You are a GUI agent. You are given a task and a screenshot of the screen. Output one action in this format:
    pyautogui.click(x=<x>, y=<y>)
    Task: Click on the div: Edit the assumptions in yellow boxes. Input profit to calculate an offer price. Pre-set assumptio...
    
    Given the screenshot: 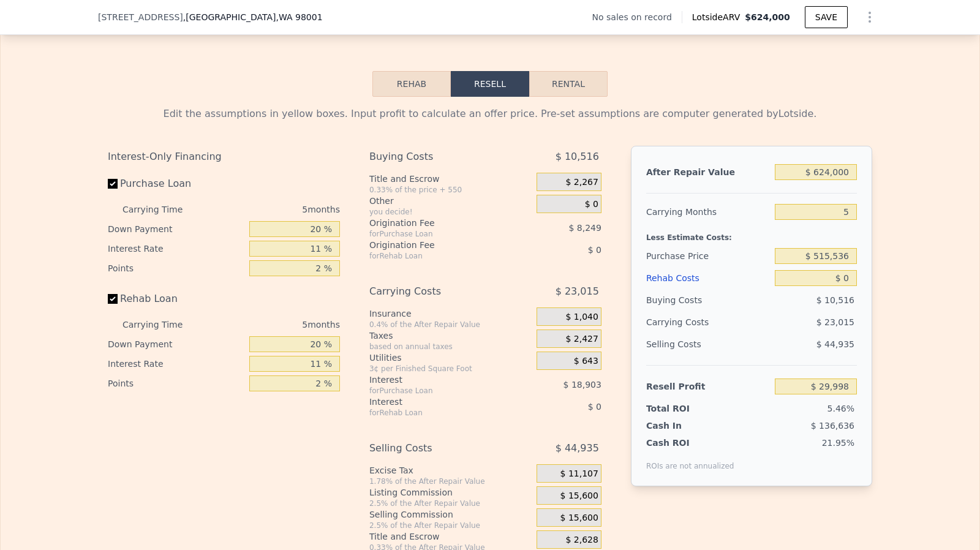 What is the action you would take?
    pyautogui.click(x=490, y=114)
    